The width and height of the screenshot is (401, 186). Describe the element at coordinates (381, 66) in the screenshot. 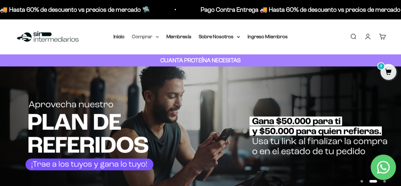

I see `mark: 0` at that location.